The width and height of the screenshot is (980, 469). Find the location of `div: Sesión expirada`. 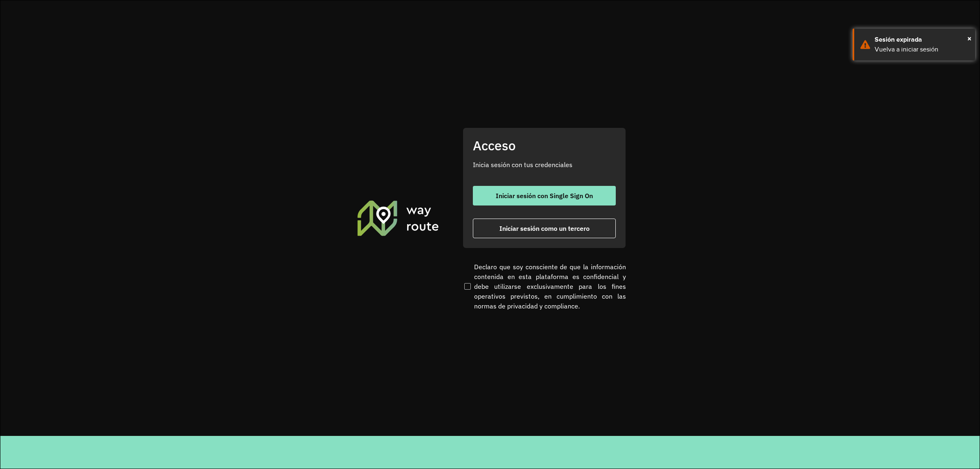

div: Sesión expirada is located at coordinates (922, 39).